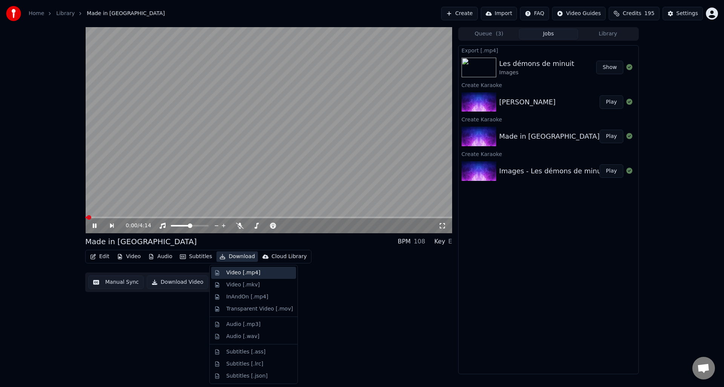 This screenshot has height=387, width=724. I want to click on div: Video [.mkv], so click(243, 285).